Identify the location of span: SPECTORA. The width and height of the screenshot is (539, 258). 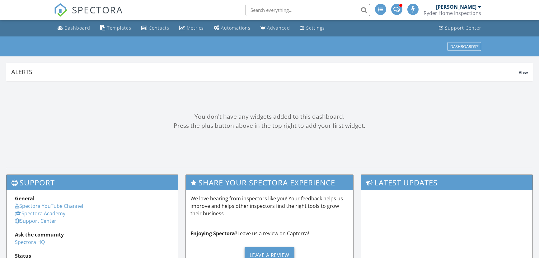
(97, 10).